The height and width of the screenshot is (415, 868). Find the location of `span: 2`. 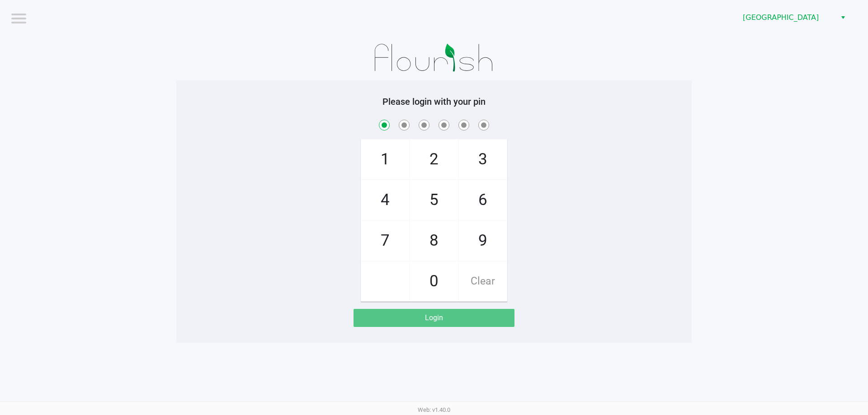

span: 2 is located at coordinates (434, 160).